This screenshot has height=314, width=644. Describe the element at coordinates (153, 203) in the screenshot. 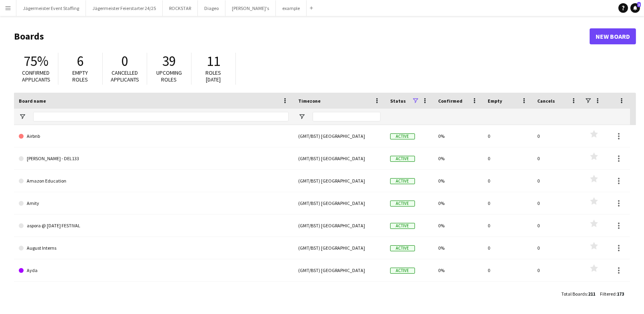

I see `a: Amity` at that location.